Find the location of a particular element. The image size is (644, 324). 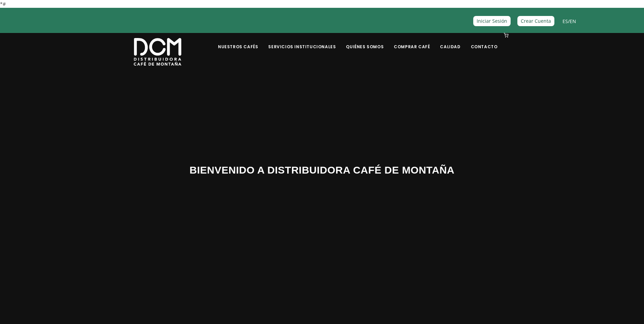

a: EN is located at coordinates (573, 21).